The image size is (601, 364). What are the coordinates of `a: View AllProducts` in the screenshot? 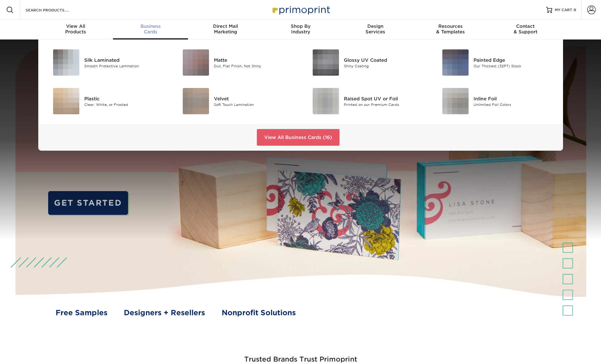 It's located at (76, 30).